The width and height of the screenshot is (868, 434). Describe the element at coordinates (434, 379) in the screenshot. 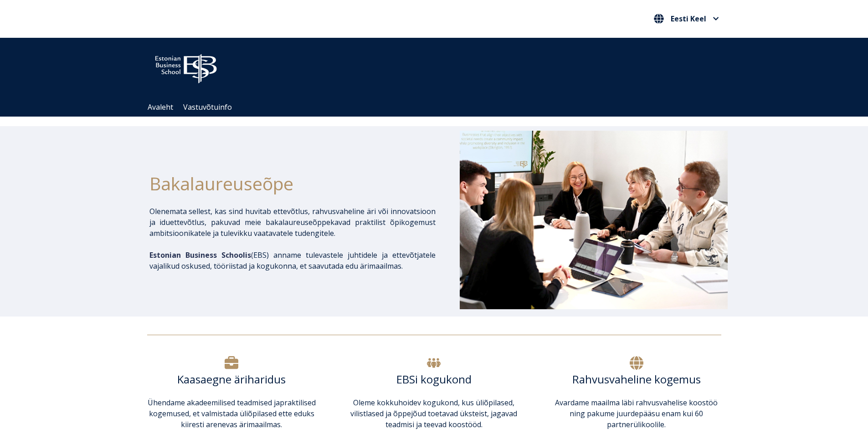

I see `h6: EBSi kogukond` at that location.